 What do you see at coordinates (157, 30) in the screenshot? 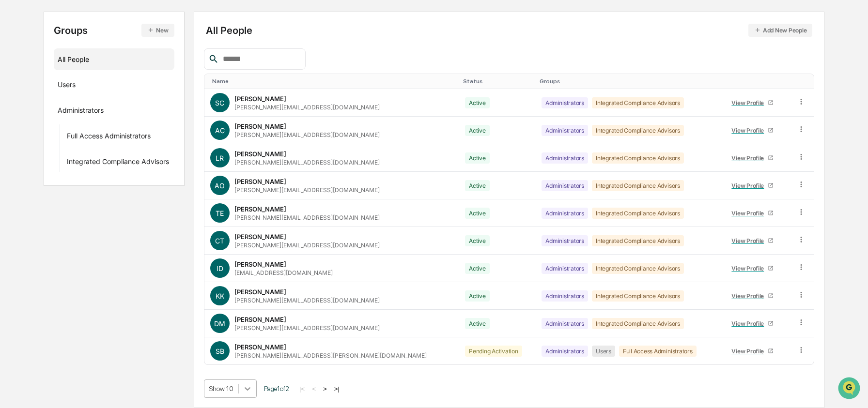
I see `button: New` at bounding box center [157, 30].